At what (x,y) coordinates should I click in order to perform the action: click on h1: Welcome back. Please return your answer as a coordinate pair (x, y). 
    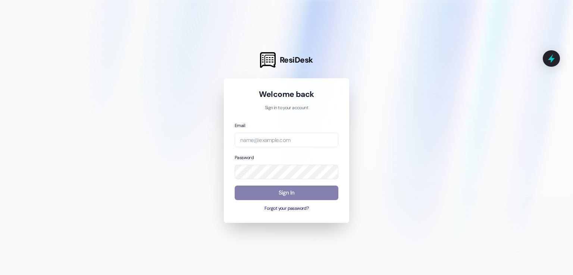
    Looking at the image, I should click on (286, 94).